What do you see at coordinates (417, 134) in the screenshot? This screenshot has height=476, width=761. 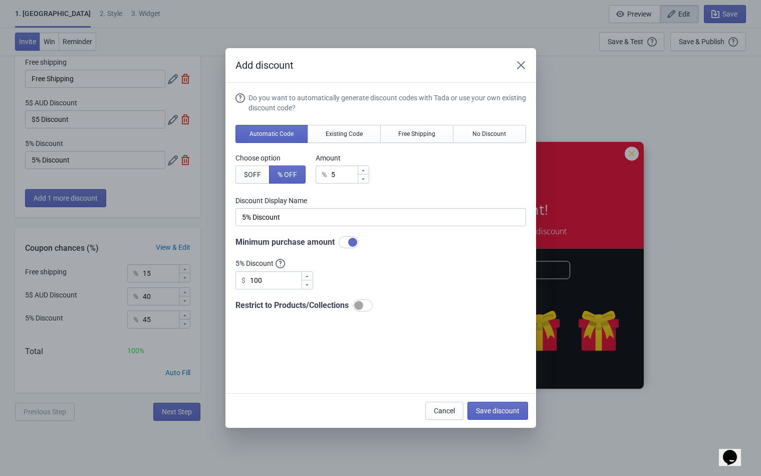 I see `button: Free Shipping` at bounding box center [417, 134].